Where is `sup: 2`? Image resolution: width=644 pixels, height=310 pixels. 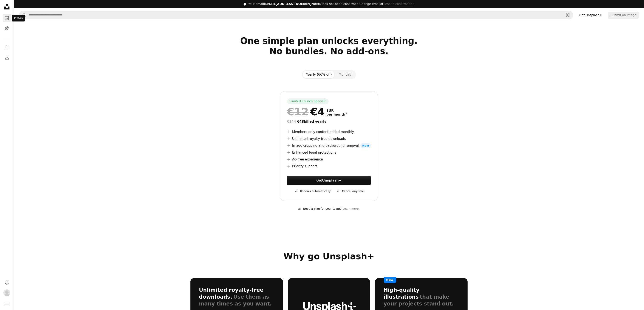
sup: 2 is located at coordinates (346, 114).